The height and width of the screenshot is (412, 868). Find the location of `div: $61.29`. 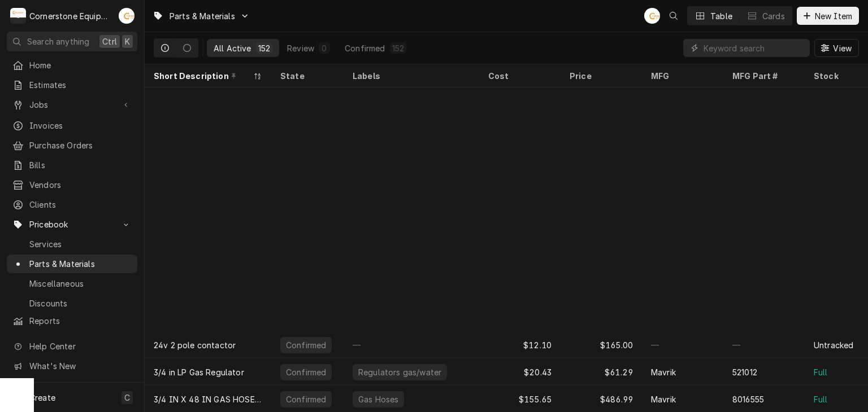

div: $61.29 is located at coordinates (602, 372).